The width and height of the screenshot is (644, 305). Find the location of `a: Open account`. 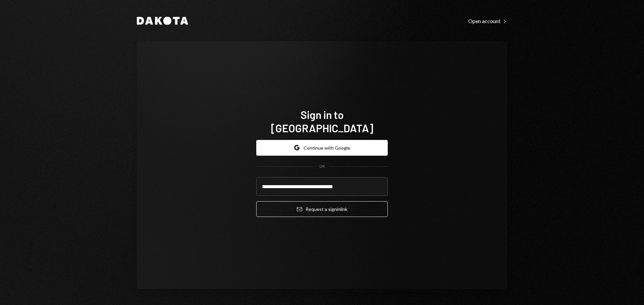

a: Open account is located at coordinates (488, 21).